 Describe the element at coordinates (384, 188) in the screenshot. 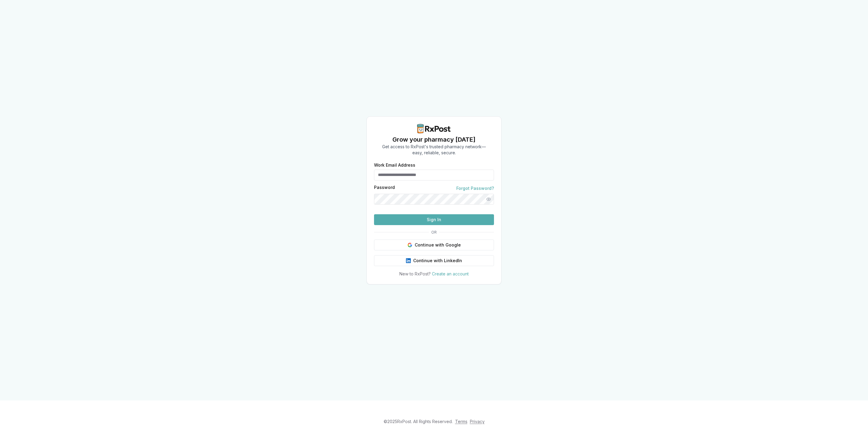

I see `label: Password` at that location.